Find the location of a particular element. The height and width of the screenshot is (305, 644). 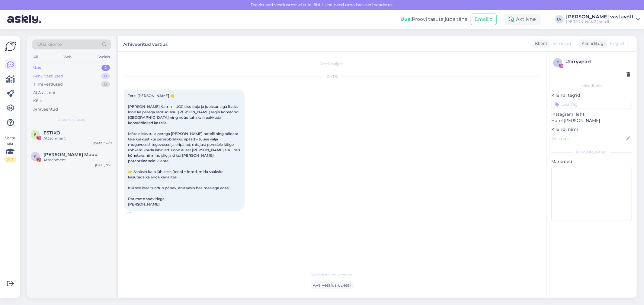

p: Kliendi tag'id is located at coordinates (591, 95).